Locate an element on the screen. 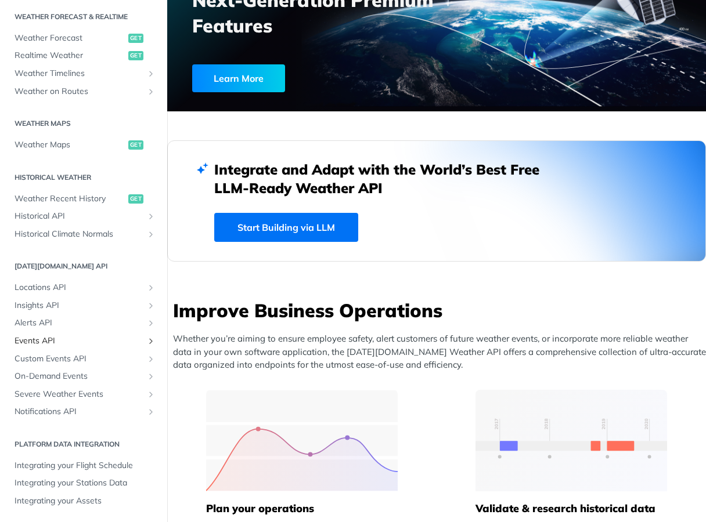 Image resolution: width=706 pixels, height=522 pixels. span: Events API is located at coordinates (79, 341).